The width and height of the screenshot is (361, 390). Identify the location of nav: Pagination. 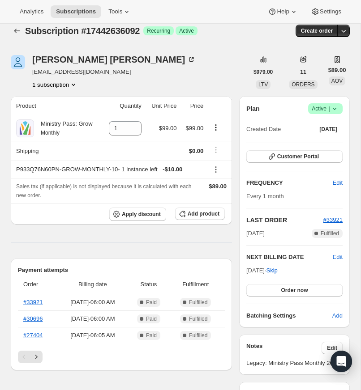
(121, 357).